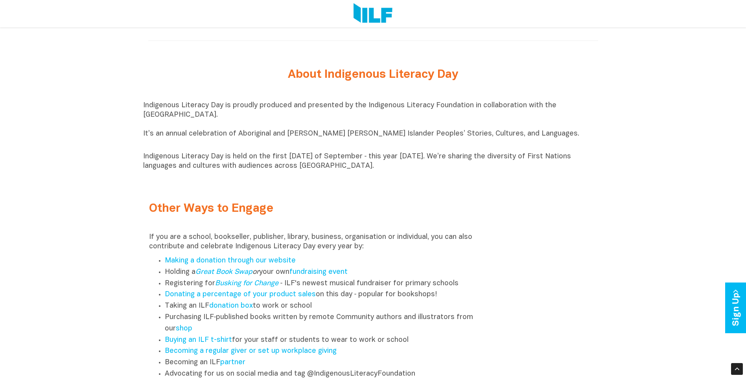 This screenshot has height=378, width=746. I want to click on li: for your staff or students to wear to work or school, so click(324, 341).